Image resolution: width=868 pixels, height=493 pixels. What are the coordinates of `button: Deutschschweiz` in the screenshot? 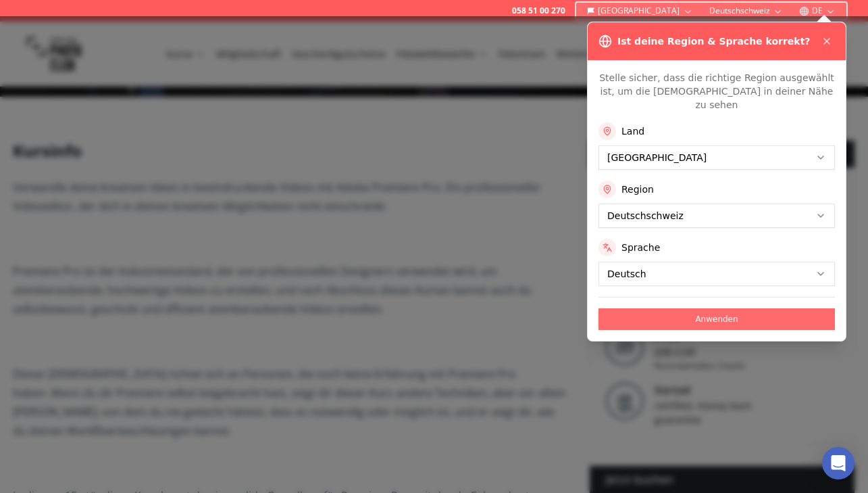 It's located at (746, 11).